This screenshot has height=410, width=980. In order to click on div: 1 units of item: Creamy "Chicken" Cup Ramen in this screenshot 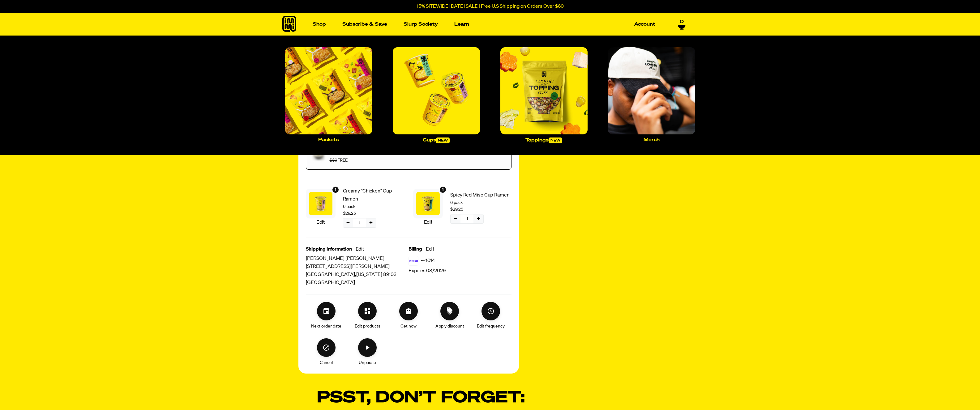, I will do `click(335, 190)`.